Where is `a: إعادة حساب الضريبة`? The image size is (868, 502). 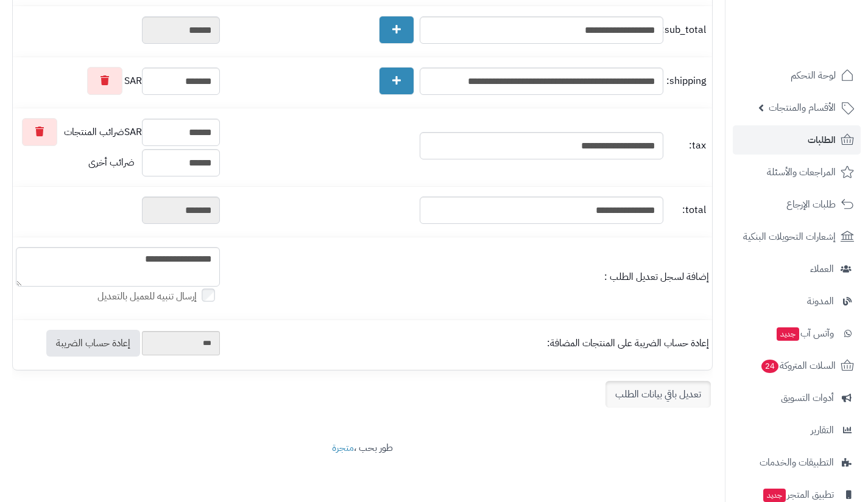
a: إعادة حساب الضريبة is located at coordinates (93, 344).